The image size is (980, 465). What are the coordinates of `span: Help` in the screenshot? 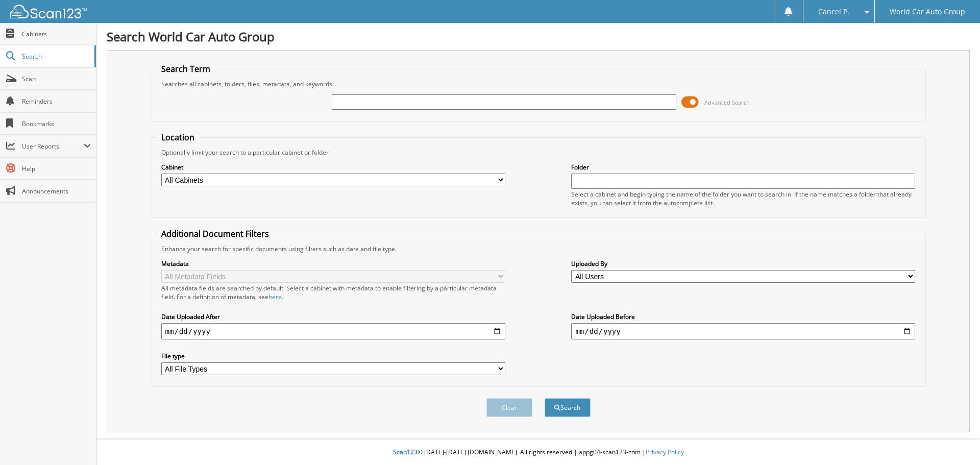 It's located at (56, 169).